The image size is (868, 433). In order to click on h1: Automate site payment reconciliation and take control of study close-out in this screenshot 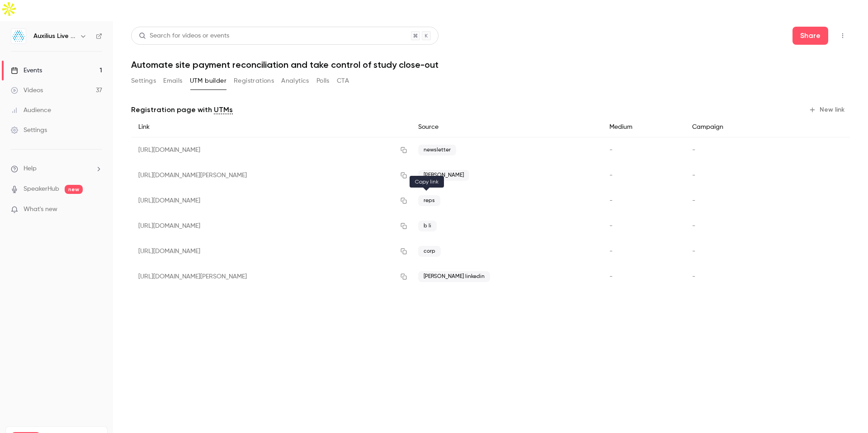, I will do `click(491, 64)`.